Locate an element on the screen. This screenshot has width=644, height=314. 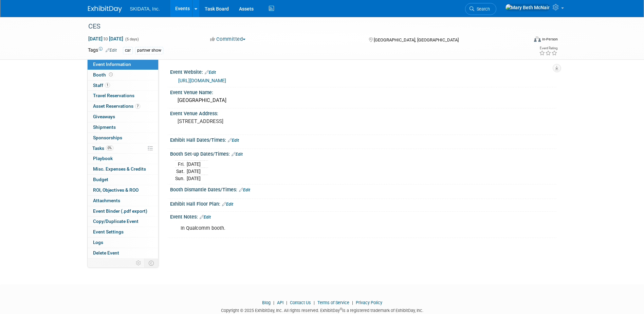
span: Misc. Expenses & Credits is located at coordinates (119, 169).